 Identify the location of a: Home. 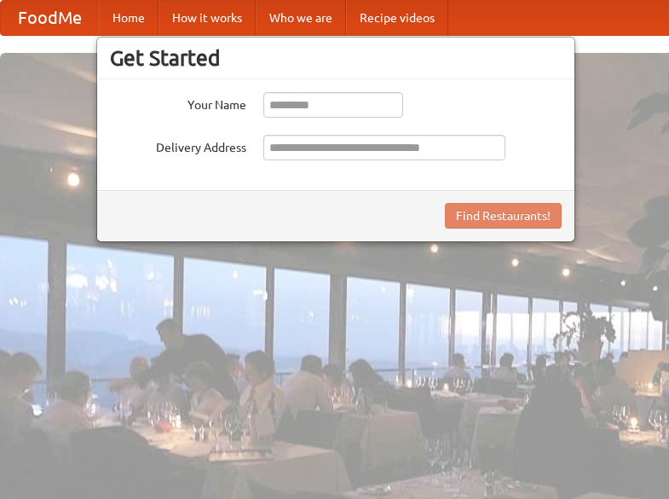
(129, 18).